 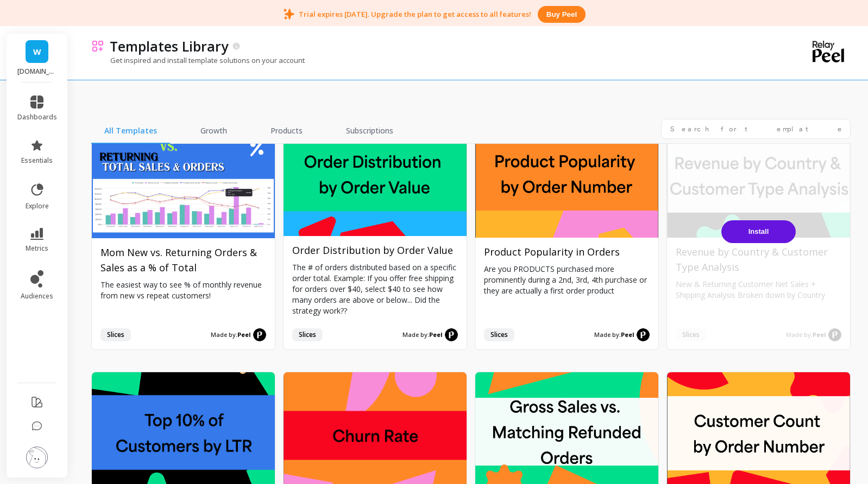 What do you see at coordinates (370, 131) in the screenshot?
I see `a: Subscriptions` at bounding box center [370, 131].